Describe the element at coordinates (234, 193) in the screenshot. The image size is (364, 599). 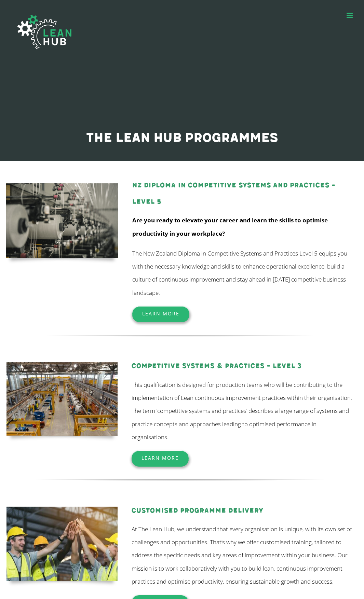
I see `strong: NZ Diploma in Competitive Systems and Practices – Level 5` at that location.